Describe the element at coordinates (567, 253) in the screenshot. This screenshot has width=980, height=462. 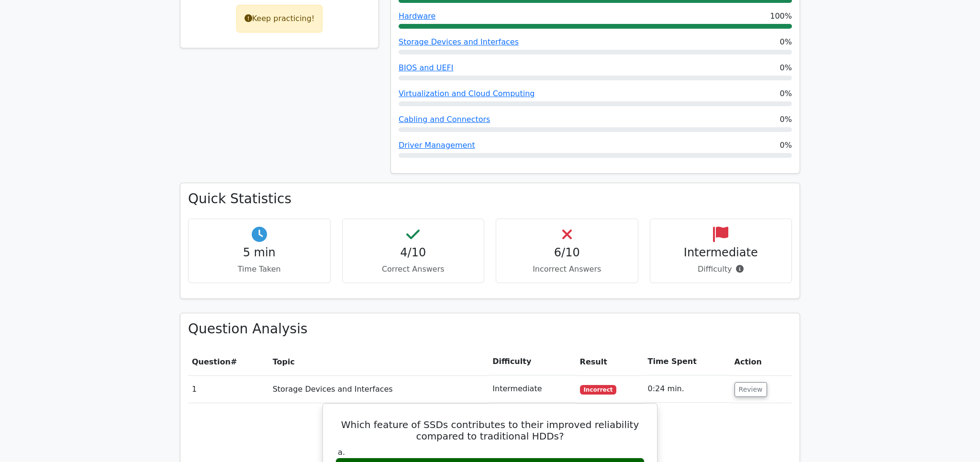
I see `h4: 6/10` at that location.